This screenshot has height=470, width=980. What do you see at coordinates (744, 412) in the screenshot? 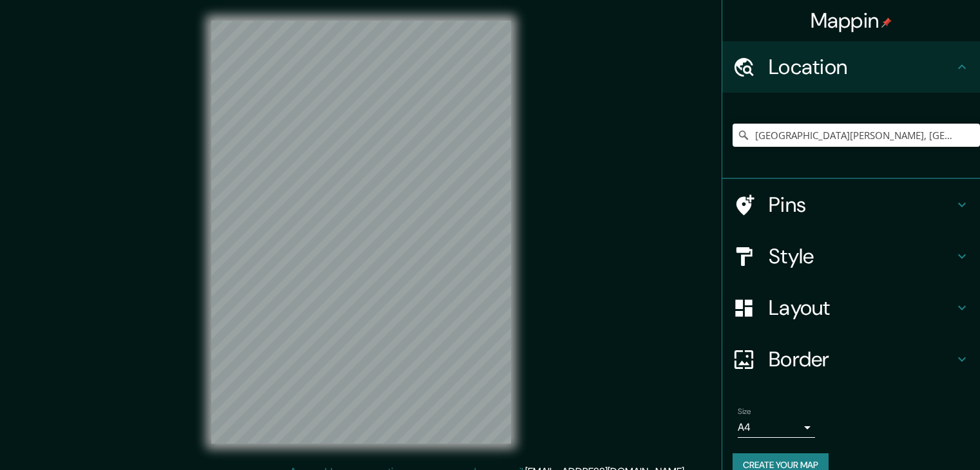
I see `label: Size` at bounding box center [744, 412].